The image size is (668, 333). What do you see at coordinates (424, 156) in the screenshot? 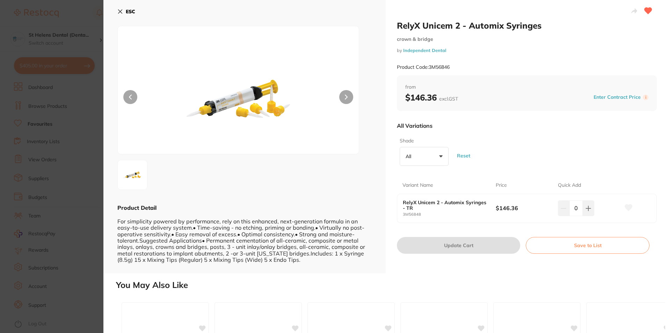
I see `button: All` at bounding box center [424, 156].